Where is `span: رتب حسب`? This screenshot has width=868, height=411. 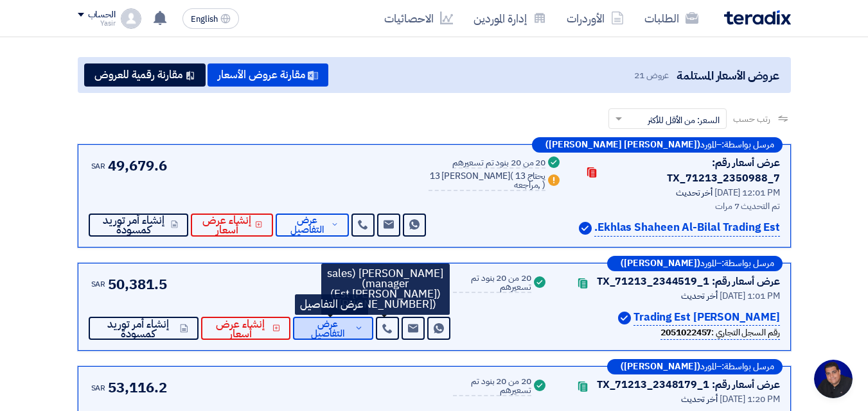
span: رتب حسب is located at coordinates (751, 119).